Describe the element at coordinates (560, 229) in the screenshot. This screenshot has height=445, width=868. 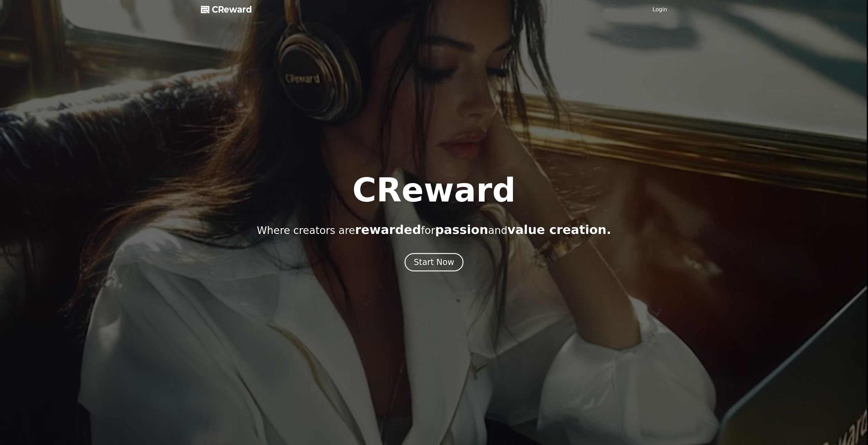
I see `span: value creation.` at that location.